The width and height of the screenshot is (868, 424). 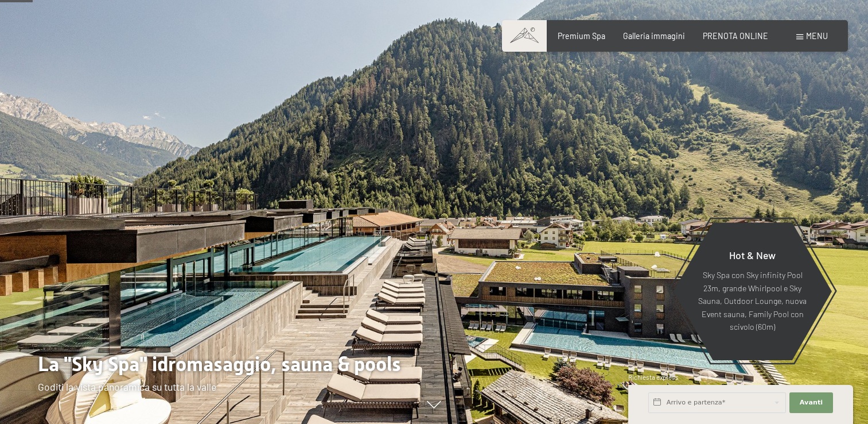 I want to click on span: Hot & New, so click(x=752, y=255).